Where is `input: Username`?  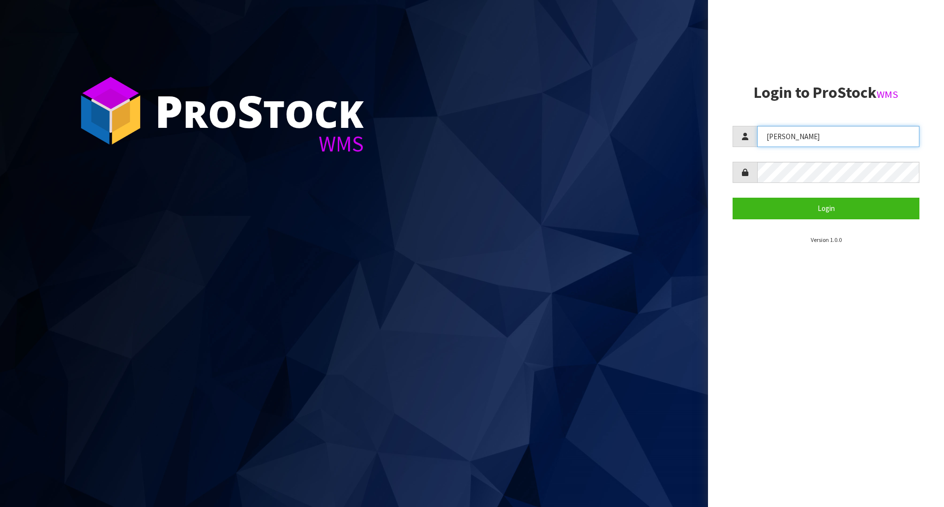
input: Username is located at coordinates (839, 136).